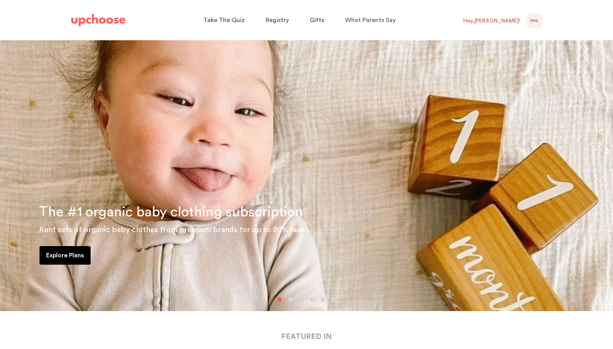 The width and height of the screenshot is (613, 349). I want to click on a: Take The Quiz, so click(225, 20).